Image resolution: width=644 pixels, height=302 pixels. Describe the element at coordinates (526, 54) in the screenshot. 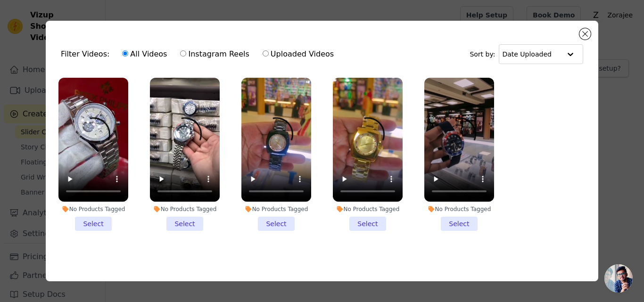

I see `div: Sort by:` at that location.